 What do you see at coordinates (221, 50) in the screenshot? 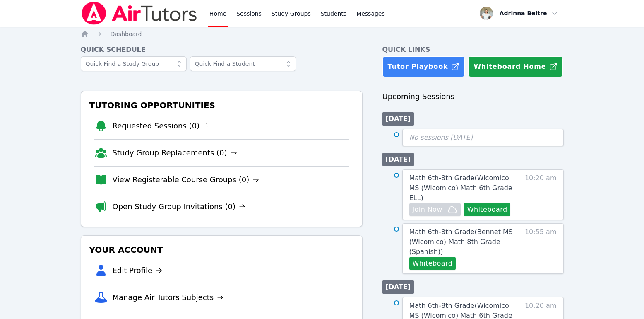
I see `h4: Quick Schedule` at bounding box center [221, 50].